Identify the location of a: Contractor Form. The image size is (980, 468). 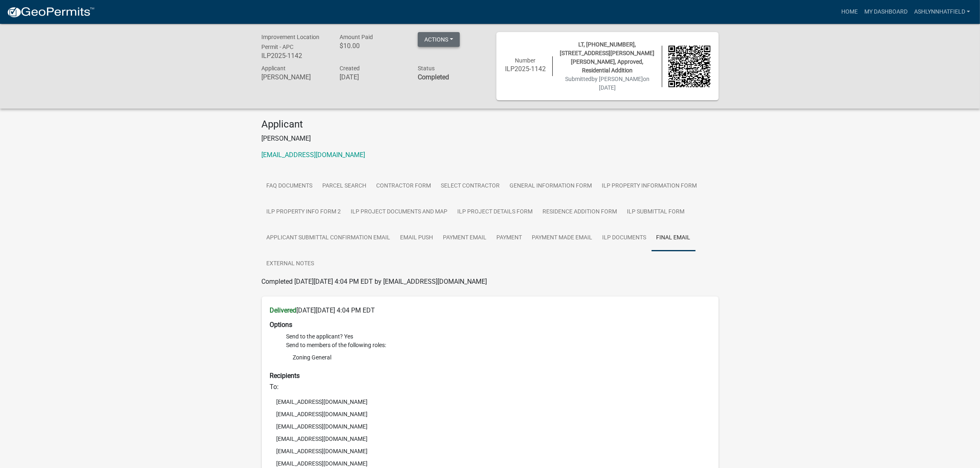
(404, 186).